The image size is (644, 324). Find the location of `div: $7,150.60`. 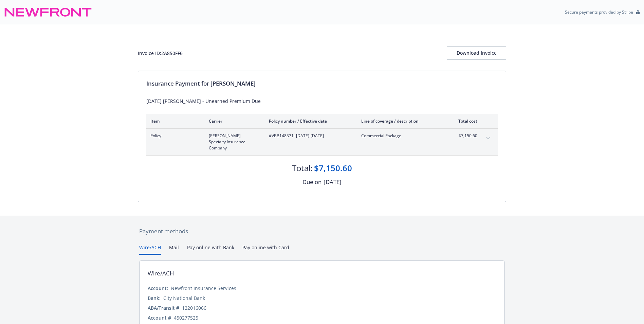

div: $7,150.60 is located at coordinates (333, 168).